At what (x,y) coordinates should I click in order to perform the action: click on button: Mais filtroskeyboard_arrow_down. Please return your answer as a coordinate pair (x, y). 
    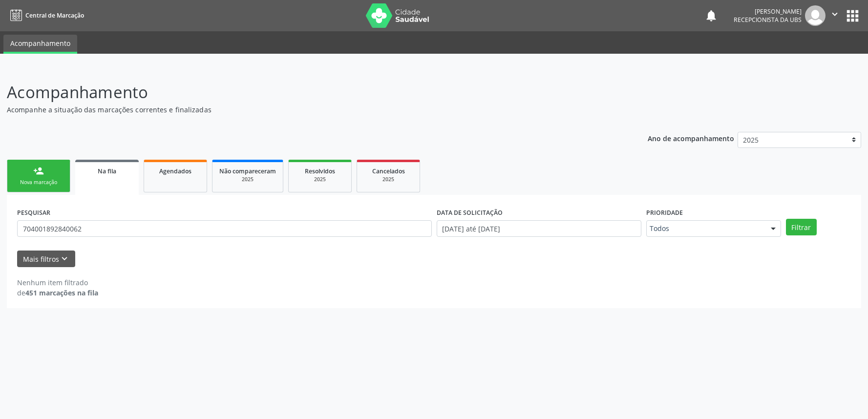
    Looking at the image, I should click on (46, 259).